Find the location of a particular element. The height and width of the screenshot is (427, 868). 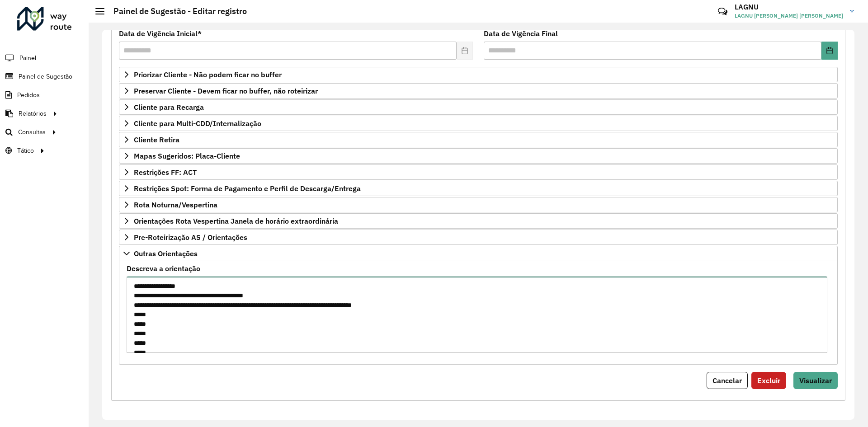

a: Cliente para Recarga is located at coordinates (478, 107).